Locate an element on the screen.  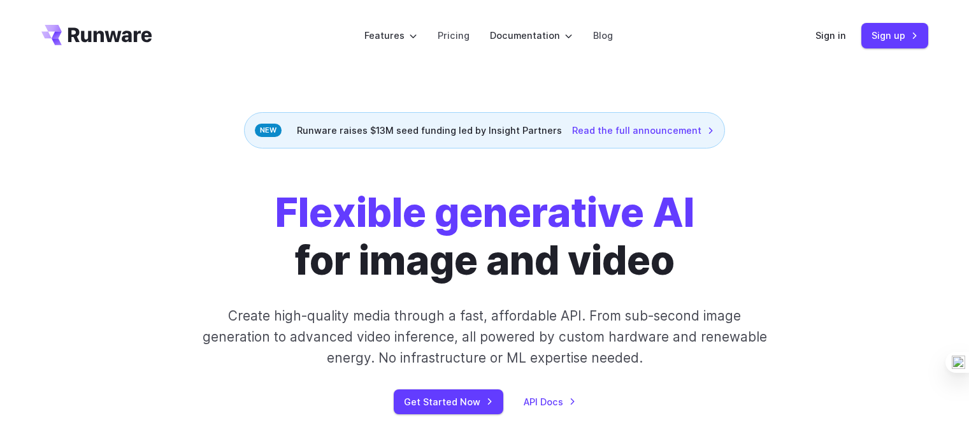
a: Blog is located at coordinates (603, 35).